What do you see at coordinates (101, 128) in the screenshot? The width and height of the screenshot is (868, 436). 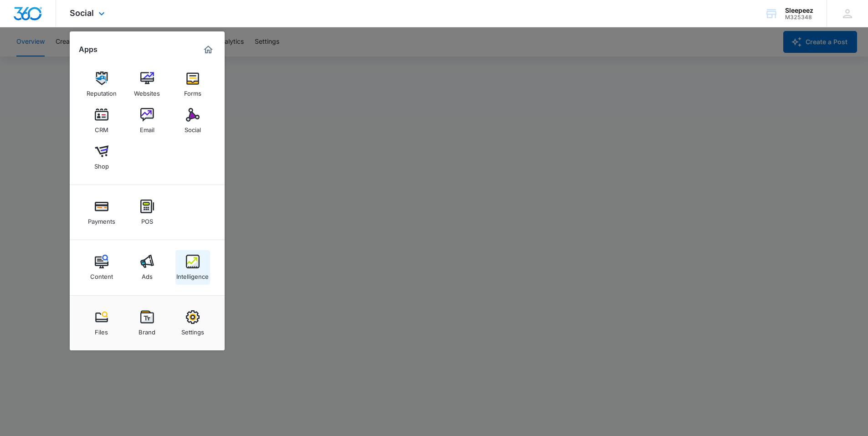 I see `div: CRM` at bounding box center [101, 128].